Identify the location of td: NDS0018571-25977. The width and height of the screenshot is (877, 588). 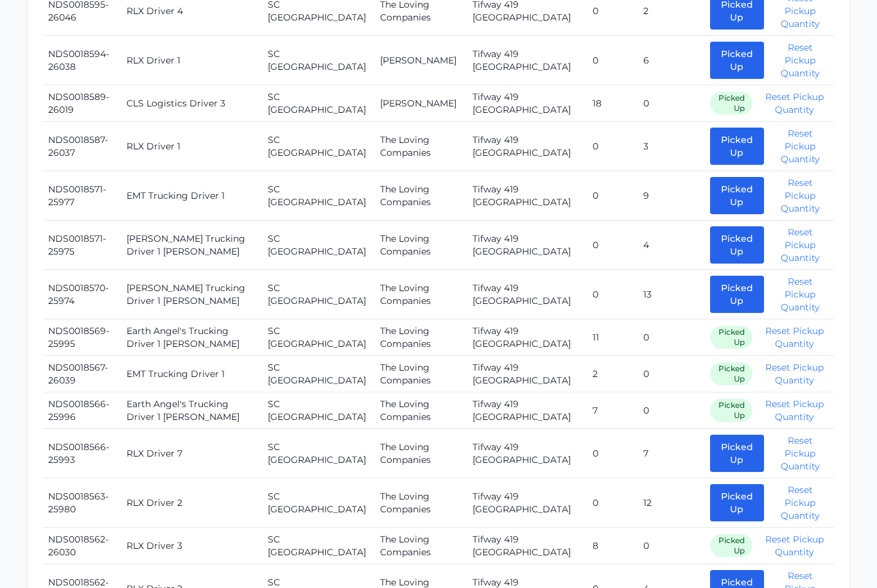
(82, 197).